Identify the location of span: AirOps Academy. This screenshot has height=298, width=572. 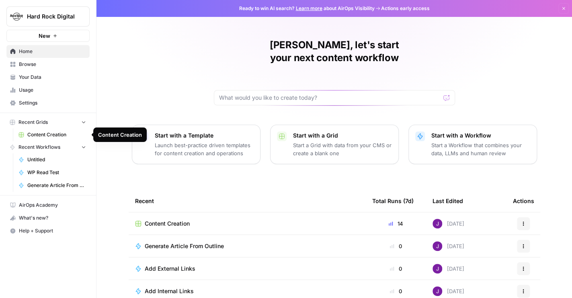
(52, 205).